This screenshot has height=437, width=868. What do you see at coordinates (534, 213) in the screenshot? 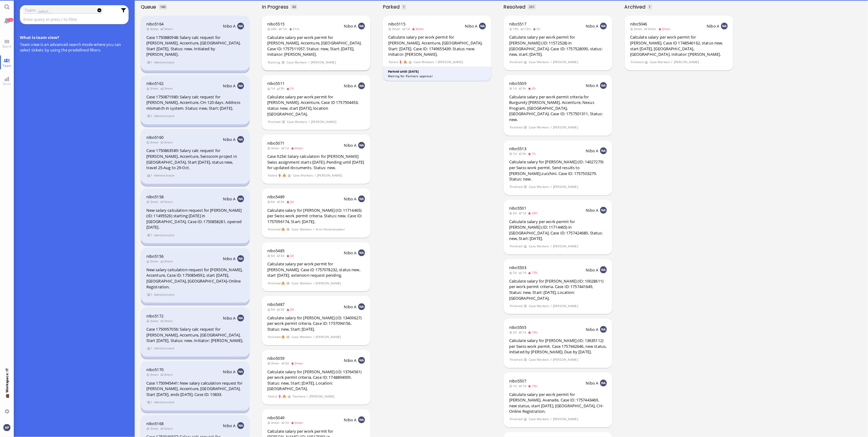
I see `span: 24h` at bounding box center [534, 213].